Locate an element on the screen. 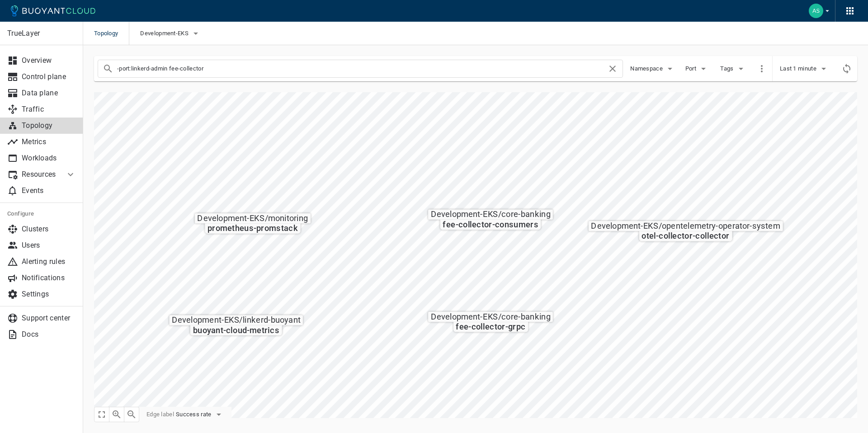 The width and height of the screenshot is (868, 433). p: Overview is located at coordinates (49, 61).